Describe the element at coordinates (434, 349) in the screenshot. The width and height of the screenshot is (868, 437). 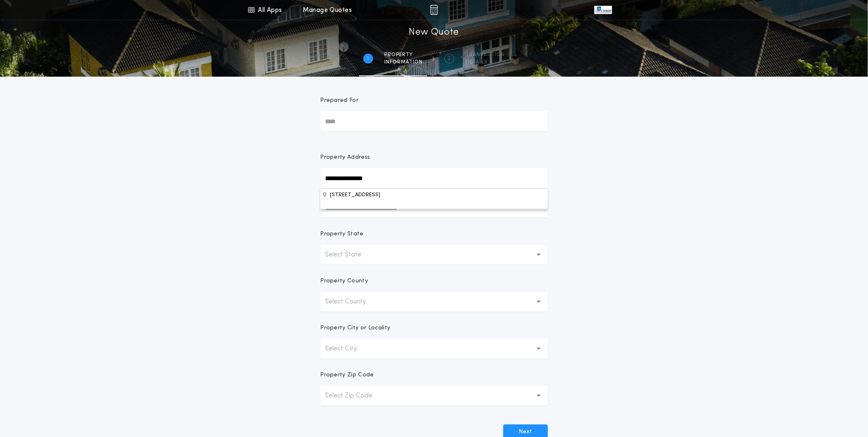
I see `button: Select City` at that location.